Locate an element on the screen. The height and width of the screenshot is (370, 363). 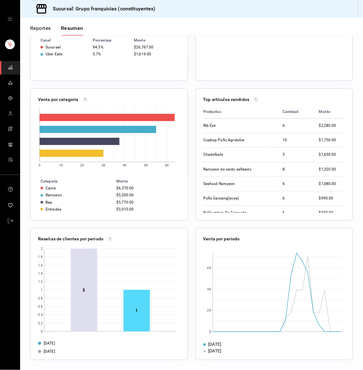
div: 5 is located at coordinates (296, 155).